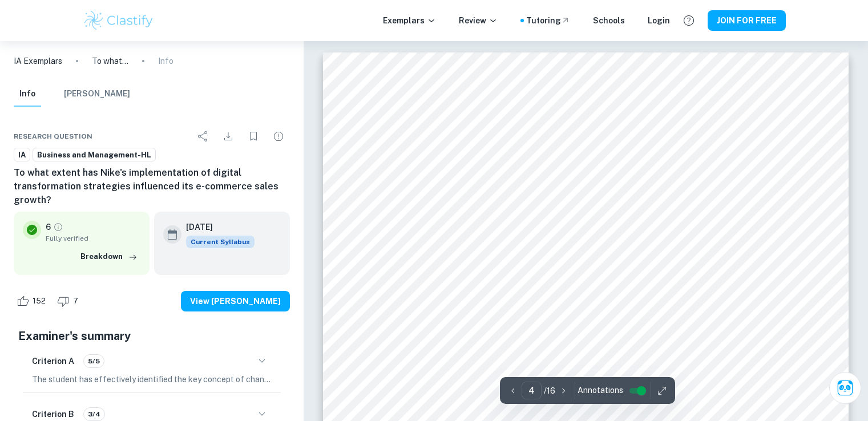  What do you see at coordinates (253, 136) in the screenshot?
I see `div: Bookmark` at bounding box center [253, 136].